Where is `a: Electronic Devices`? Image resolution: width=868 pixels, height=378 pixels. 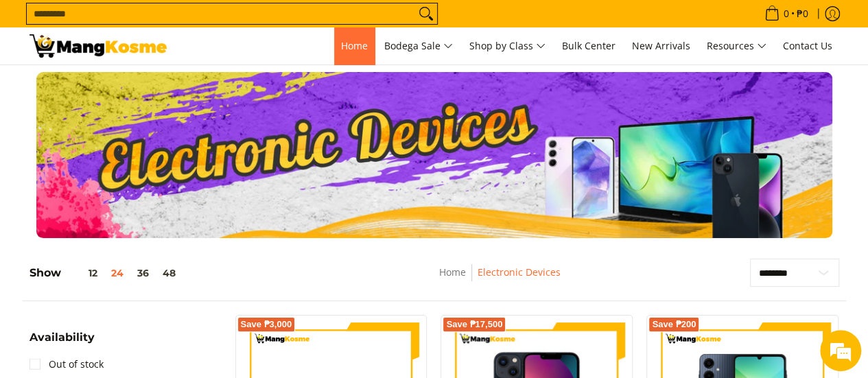
a: Electronic Devices is located at coordinates (519, 272).